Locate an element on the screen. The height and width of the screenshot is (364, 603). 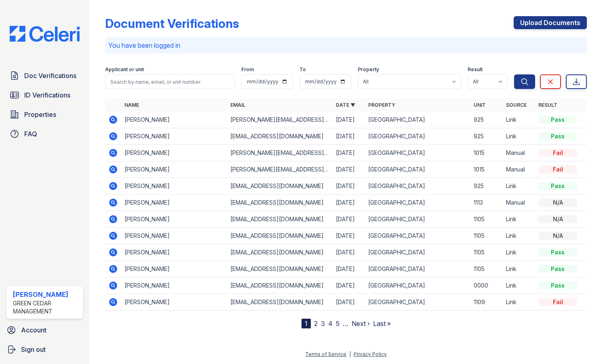
span: Properties is located at coordinates (40, 114).